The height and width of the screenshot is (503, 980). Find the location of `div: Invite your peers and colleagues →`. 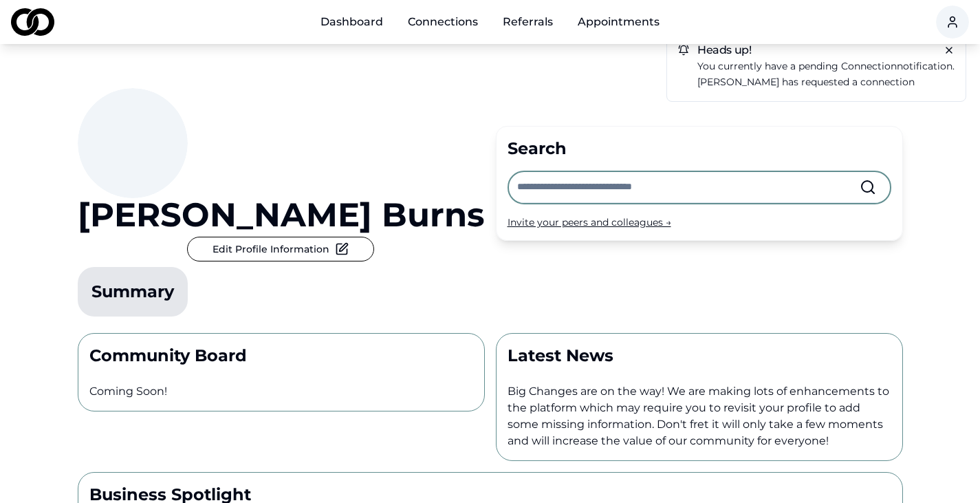

div: Invite your peers and colleagues → is located at coordinates (699, 223).